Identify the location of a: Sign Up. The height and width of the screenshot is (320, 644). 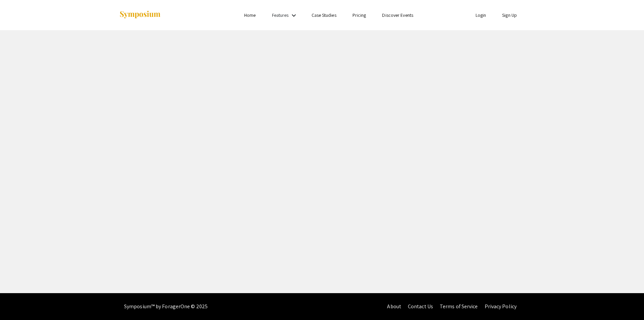
(510, 15).